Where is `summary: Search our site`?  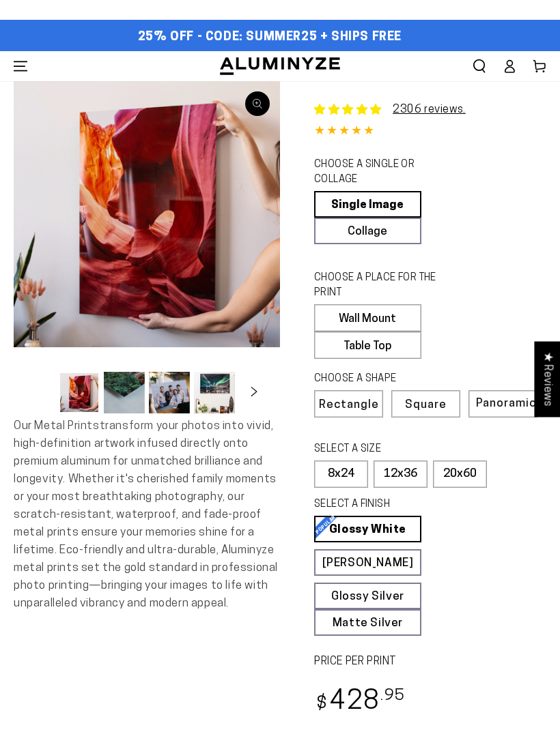
summary: Search our site is located at coordinates (479, 66).